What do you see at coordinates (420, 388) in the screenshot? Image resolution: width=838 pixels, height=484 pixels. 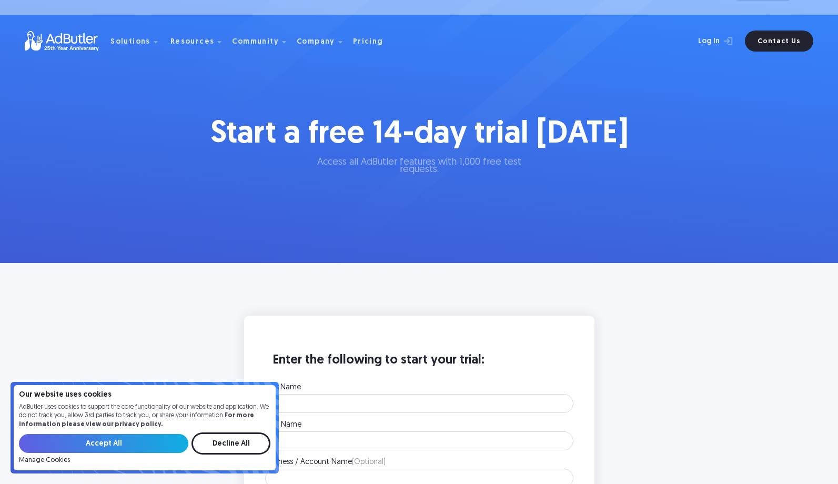 I see `label: First Name` at bounding box center [420, 388].